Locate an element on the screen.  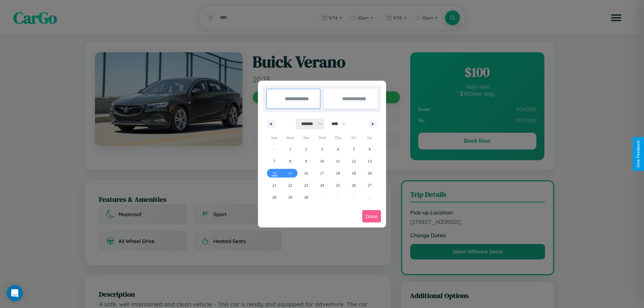
button: 7 is located at coordinates (274, 161).